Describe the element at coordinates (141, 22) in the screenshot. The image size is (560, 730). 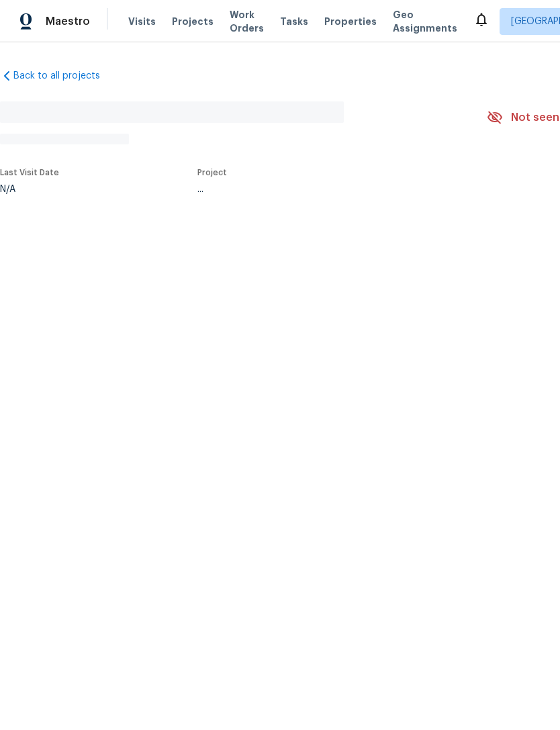
I see `span: Visits` at that location.